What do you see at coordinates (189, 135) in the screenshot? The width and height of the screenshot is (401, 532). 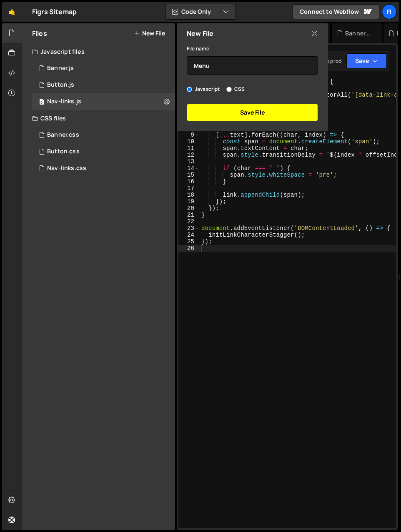 I see `div: 9` at bounding box center [189, 135].